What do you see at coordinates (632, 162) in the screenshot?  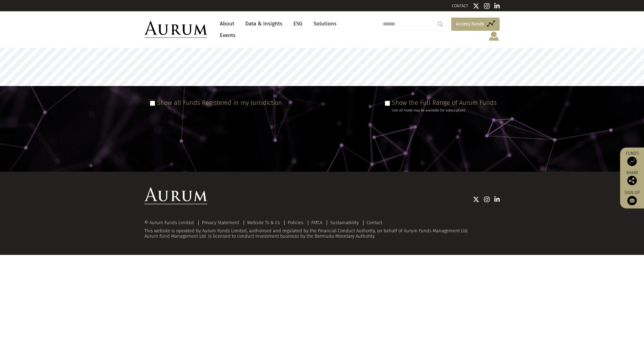 I see `img: Access Funds` at bounding box center [632, 162].